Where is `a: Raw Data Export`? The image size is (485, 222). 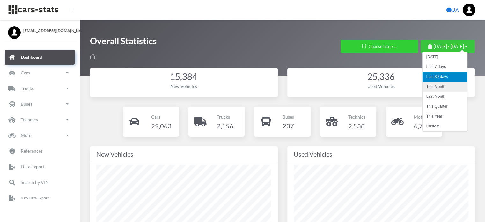 a: Raw Data Export is located at coordinates (40, 198).